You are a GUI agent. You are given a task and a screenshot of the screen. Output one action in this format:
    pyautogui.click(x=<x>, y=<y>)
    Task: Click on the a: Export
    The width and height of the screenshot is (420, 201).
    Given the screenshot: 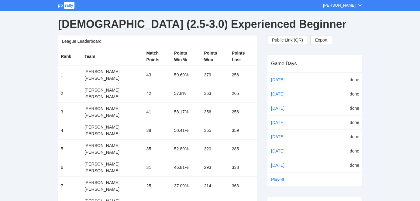 What is the action you would take?
    pyautogui.click(x=321, y=40)
    